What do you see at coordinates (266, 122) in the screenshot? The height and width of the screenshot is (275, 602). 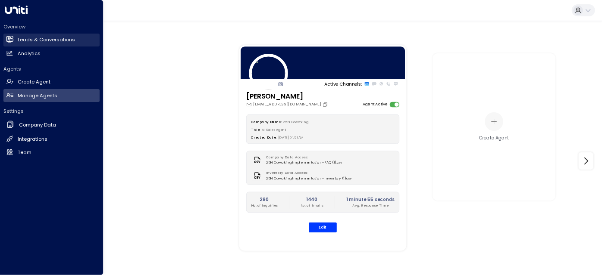 I see `label: Company Name:` at bounding box center [266, 122].